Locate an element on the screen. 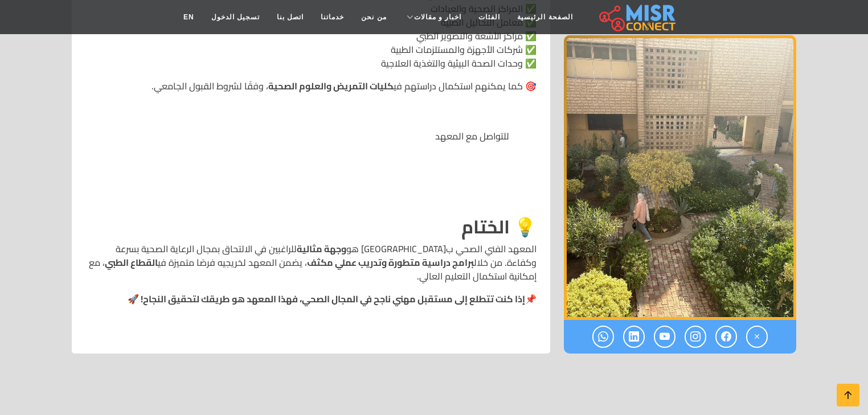  strong: برامج دراسية متطورة وتدريب عملي مكثف is located at coordinates (391, 262).